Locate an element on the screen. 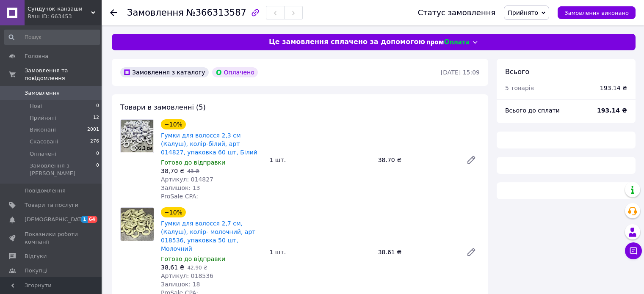 This screenshot has width=644, height=294. span: 38,70 ₴ is located at coordinates (172, 171).